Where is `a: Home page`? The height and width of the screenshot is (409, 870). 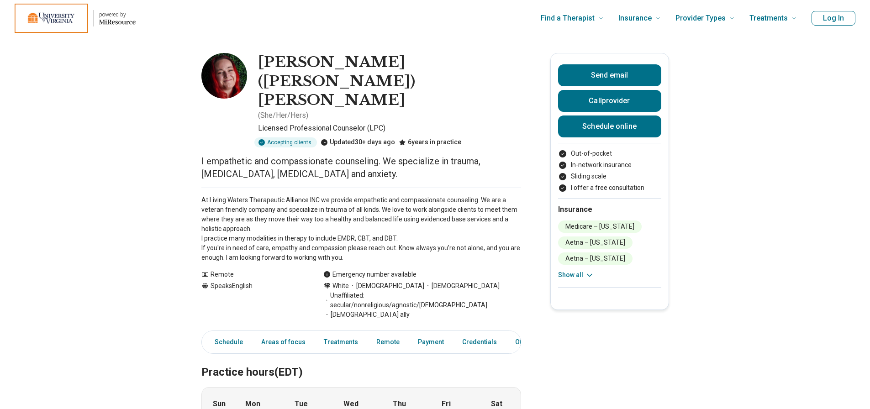
a: Home page is located at coordinates (75, 18).